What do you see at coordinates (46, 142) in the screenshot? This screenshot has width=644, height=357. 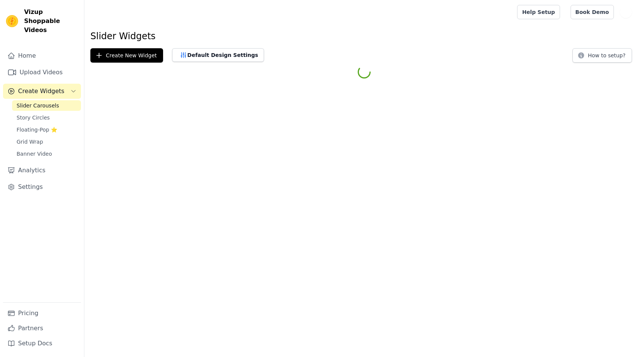 I see `a: Grid Wrap` at bounding box center [46, 142].